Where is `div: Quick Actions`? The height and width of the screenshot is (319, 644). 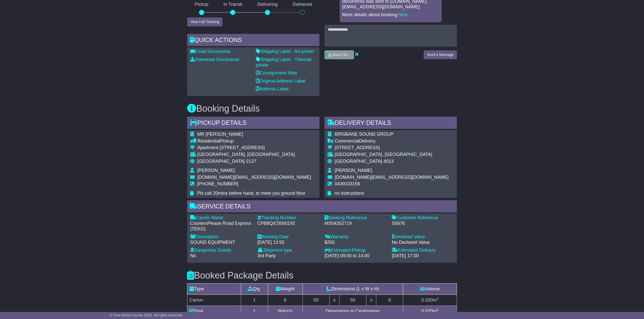 div: Quick Actions is located at coordinates (253, 41).